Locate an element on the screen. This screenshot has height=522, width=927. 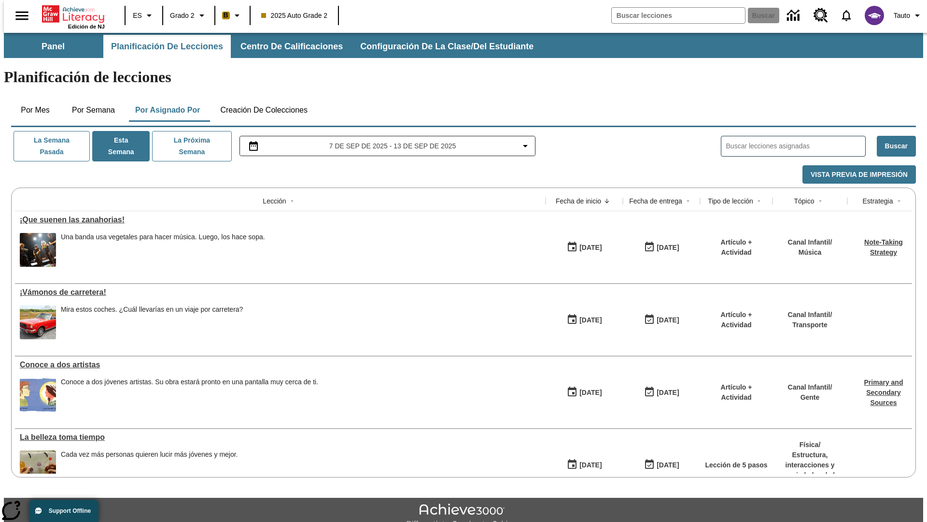
div: Conoce a dos artistas is located at coordinates (280, 365).